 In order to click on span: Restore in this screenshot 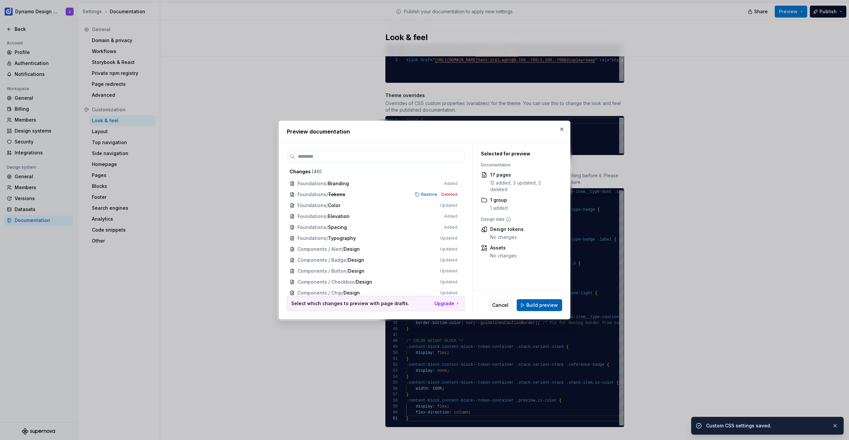, I will do `click(429, 195)`.